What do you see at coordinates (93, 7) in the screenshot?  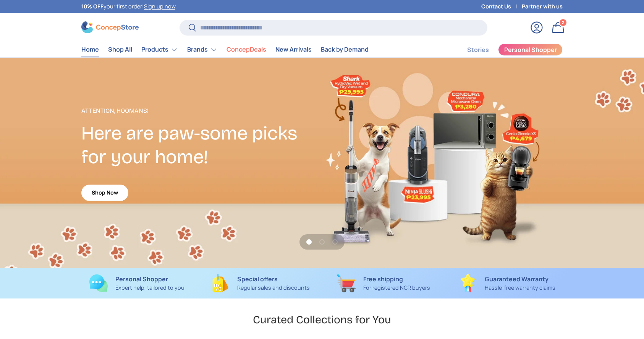 I see `strong: 10% OFF` at bounding box center [93, 7].